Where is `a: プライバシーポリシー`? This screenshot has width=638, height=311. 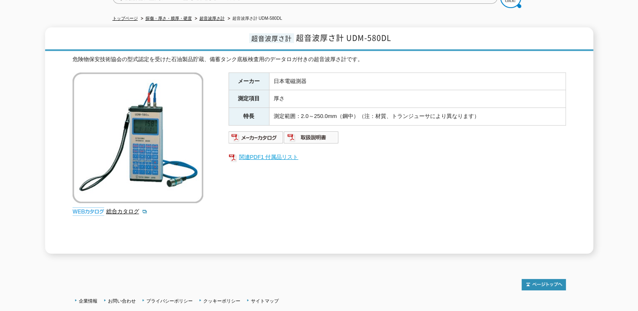 a: プライバシーポリシー is located at coordinates (170, 301).